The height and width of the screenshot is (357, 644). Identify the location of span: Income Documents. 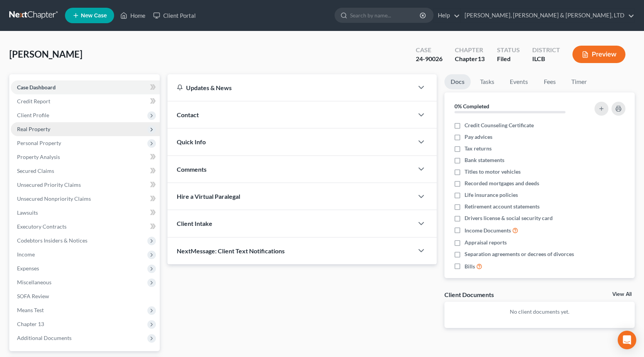
(487, 230).